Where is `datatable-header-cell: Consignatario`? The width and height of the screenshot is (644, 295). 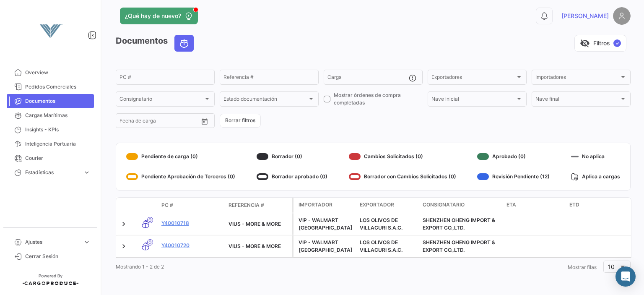
datatable-header-cell: Consignatario is located at coordinates (461, 205).